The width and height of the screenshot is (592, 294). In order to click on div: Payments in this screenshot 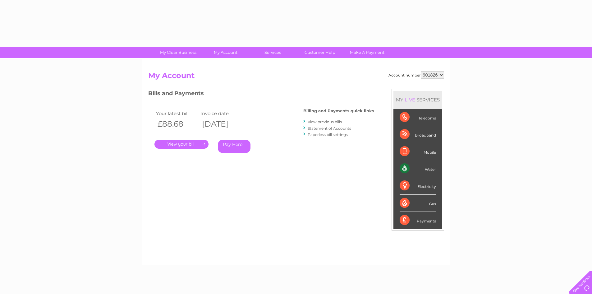, I will do `click(418, 220)`.